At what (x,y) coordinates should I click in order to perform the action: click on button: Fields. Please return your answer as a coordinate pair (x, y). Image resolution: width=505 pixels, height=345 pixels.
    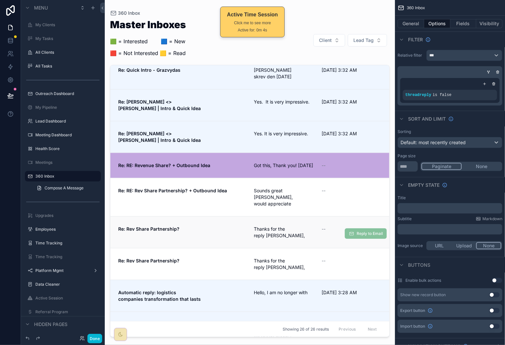
    Looking at the image, I should click on (463, 24).